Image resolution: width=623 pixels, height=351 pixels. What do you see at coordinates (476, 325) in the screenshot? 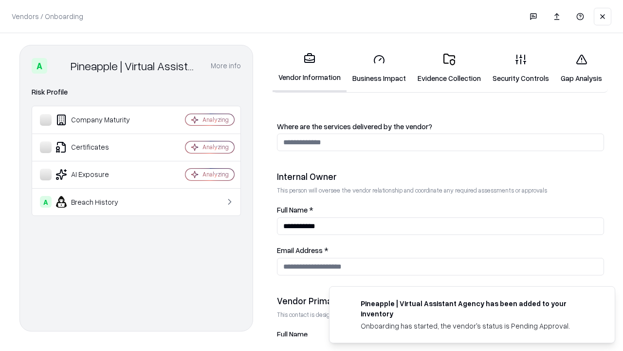
I see `div: Onboarding has started, the vendor's status is Pending Approval.` at bounding box center [476, 325].